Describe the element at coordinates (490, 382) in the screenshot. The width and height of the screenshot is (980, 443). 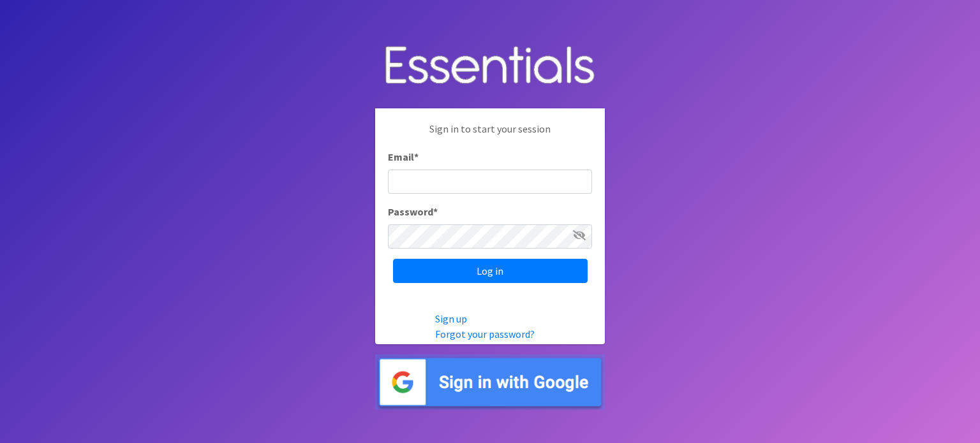
I see `img: Sign in with Google` at that location.